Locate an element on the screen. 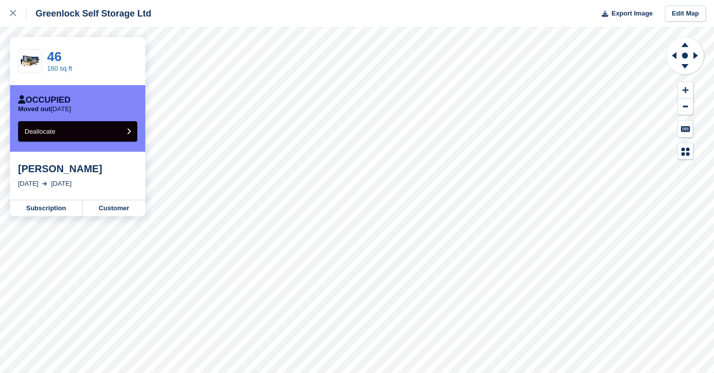 This screenshot has width=714, height=373. img: 20-ft-container%20(3).jpg is located at coordinates (30, 61).